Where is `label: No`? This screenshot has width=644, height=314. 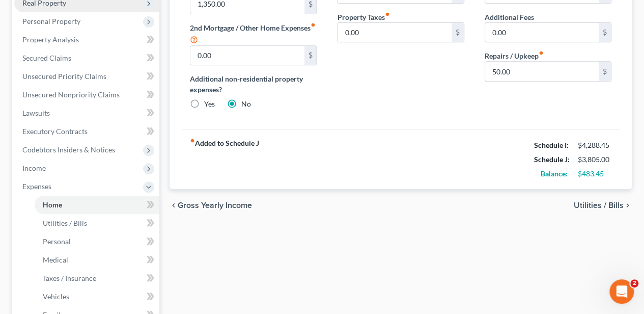 label: No is located at coordinates (246, 104).